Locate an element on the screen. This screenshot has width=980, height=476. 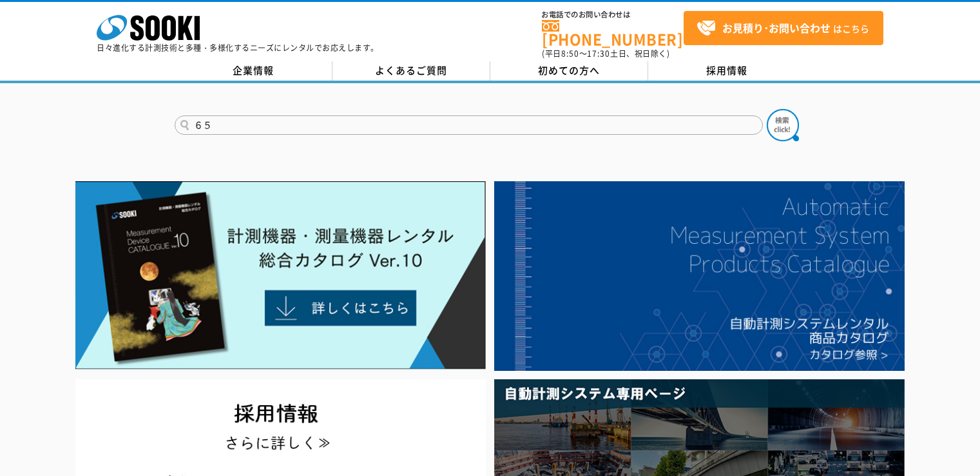
span: (平日 ～ 土日、祝日除く) is located at coordinates (606, 54).